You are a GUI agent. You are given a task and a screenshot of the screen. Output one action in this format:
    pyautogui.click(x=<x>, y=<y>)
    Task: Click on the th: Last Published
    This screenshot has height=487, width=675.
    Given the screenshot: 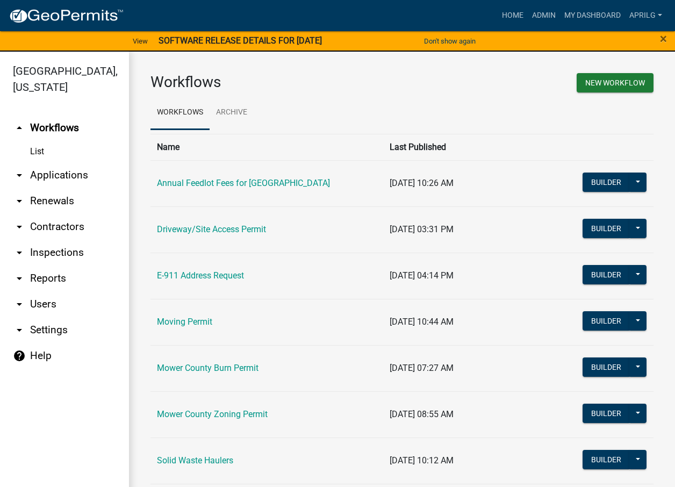 What is the action you would take?
    pyautogui.click(x=470, y=147)
    